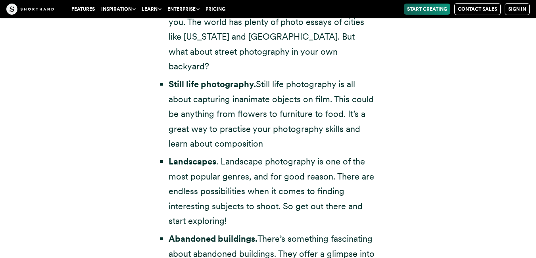 This screenshot has width=536, height=258. I want to click on li: . Landscape photography is one of the most popular genres, and for good reason. There are endless..., so click(272, 191).